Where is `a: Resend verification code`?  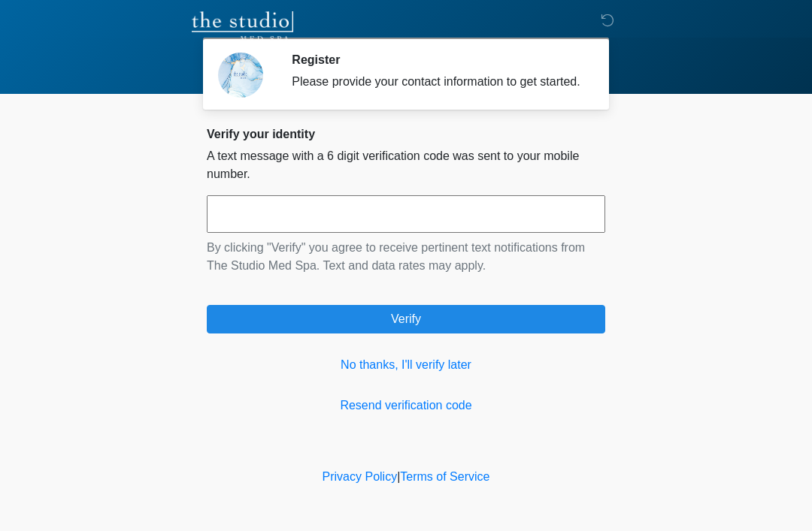
a: Resend verification code is located at coordinates (406, 406).